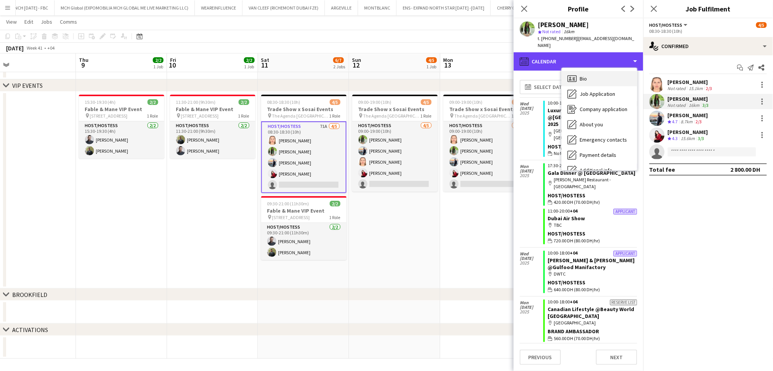 The height and width of the screenshot is (371, 773). I want to click on div: TBC, so click(593, 225).